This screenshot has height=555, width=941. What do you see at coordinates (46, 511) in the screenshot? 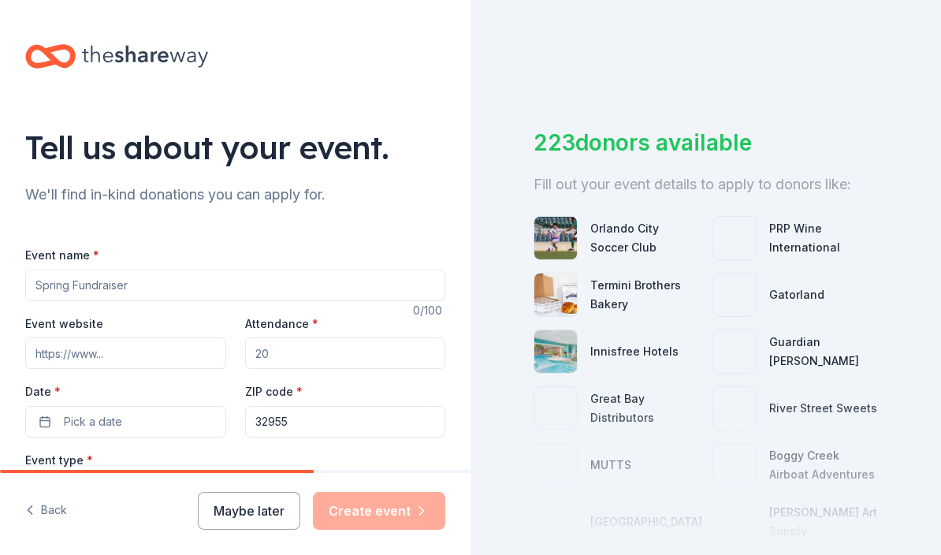
I see `button: Back` at bounding box center [46, 511].